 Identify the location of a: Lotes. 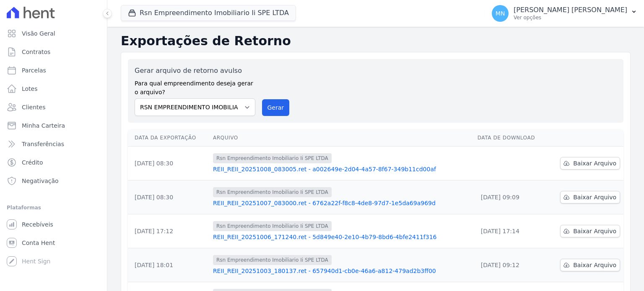
(53, 89).